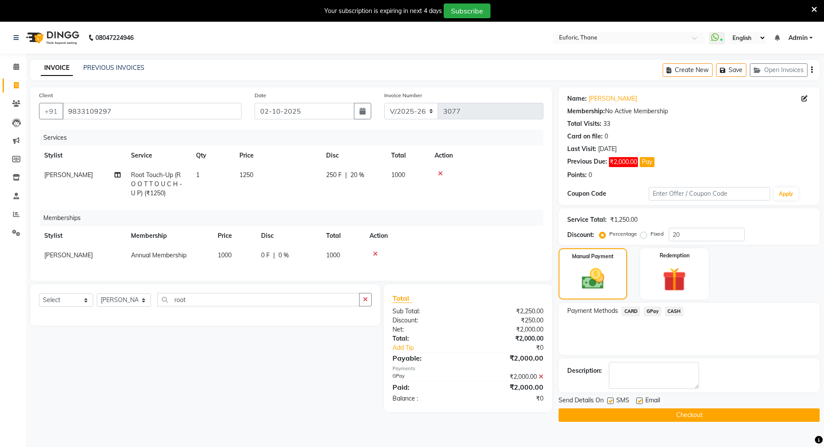  I want to click on span: Root Touch-Up (R O O T T O U C H - U P) (₹1250), so click(157, 184).